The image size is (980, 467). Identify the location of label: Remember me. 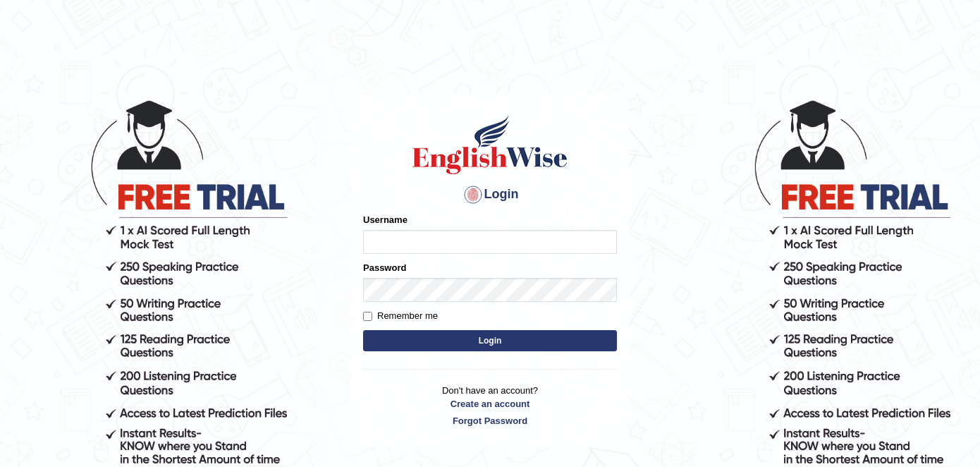
(400, 316).